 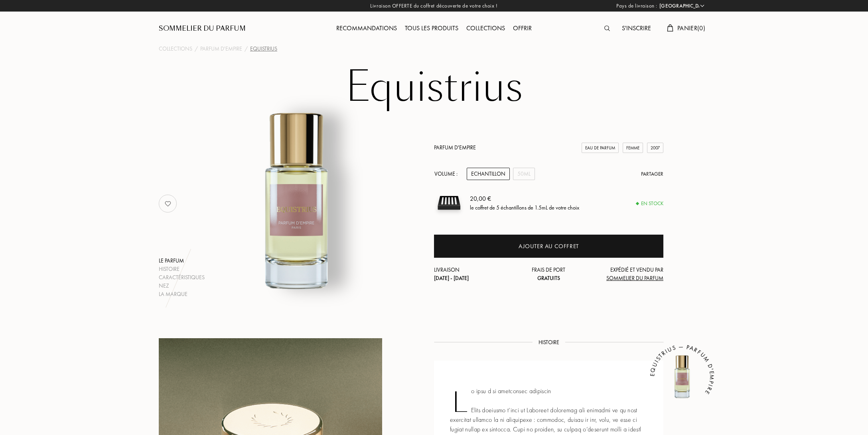 I want to click on img: sample box, so click(x=449, y=203).